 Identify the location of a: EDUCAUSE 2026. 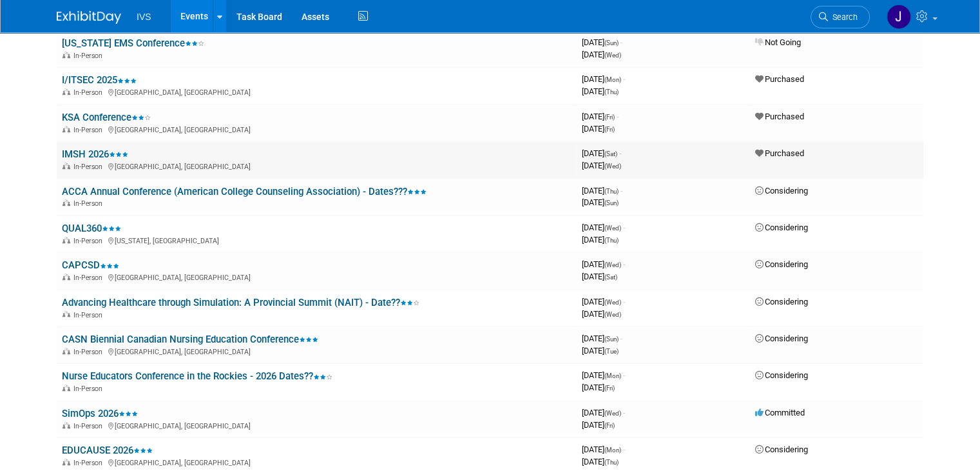
(107, 450).